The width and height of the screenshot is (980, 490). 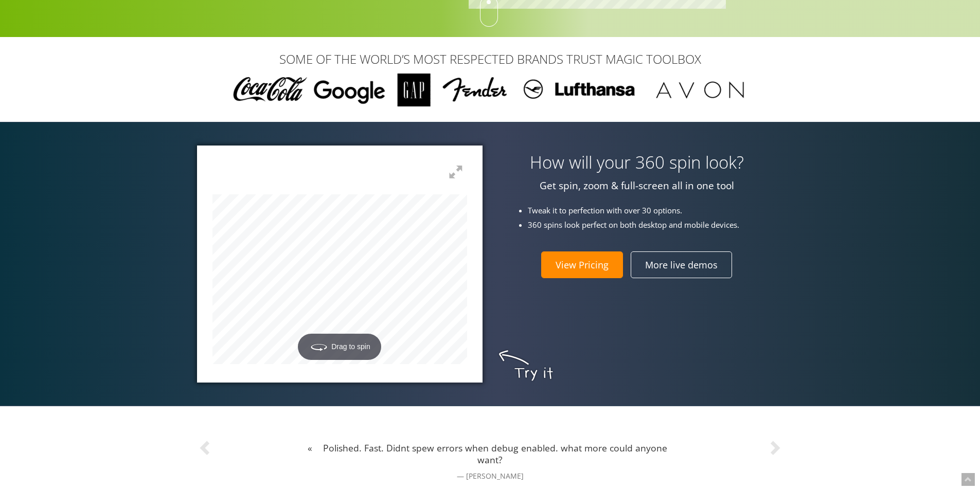 What do you see at coordinates (490, 90) in the screenshot?
I see `img: Magic Toolbox Customers` at bounding box center [490, 90].